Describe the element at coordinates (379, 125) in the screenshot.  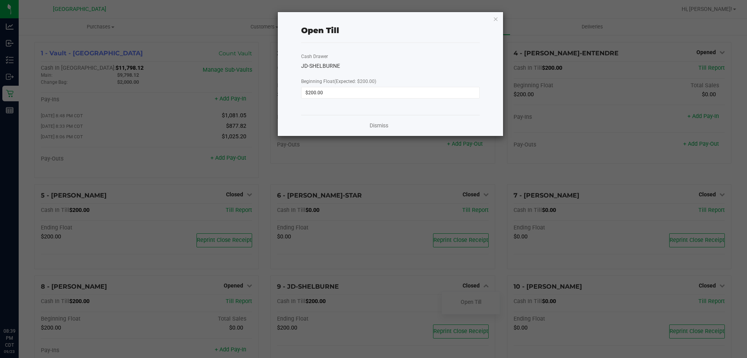
I see `a: Dismiss` at that location.